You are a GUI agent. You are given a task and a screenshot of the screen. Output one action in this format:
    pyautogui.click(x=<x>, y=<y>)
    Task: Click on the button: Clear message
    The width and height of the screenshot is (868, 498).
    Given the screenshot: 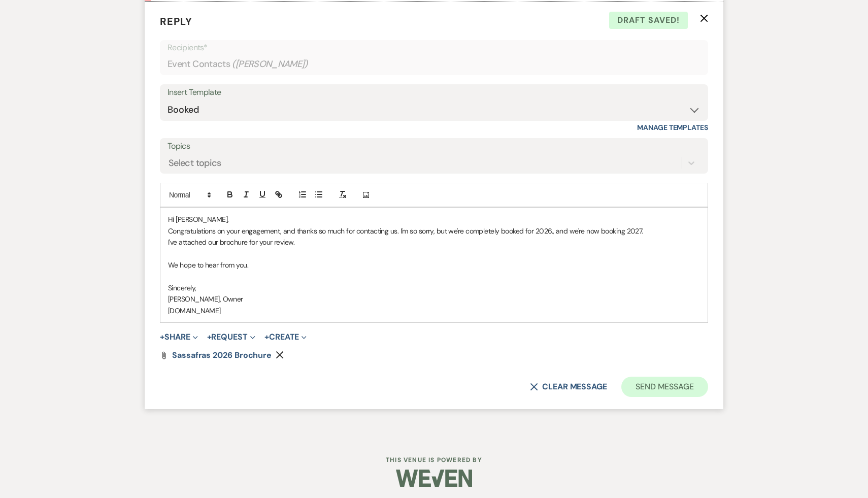 What is the action you would take?
    pyautogui.click(x=569, y=387)
    